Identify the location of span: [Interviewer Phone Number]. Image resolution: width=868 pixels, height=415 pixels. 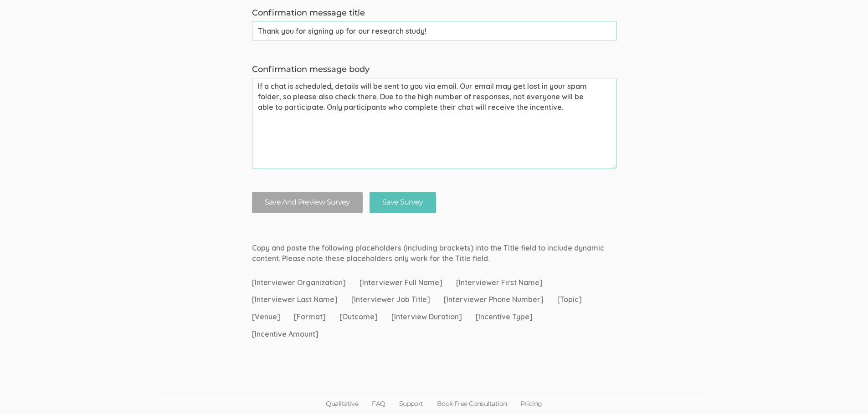
(494, 299).